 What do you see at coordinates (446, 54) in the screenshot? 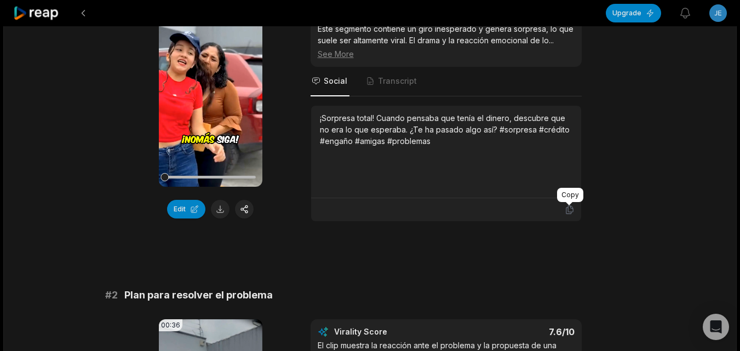
I see `div: See More` at bounding box center [446, 54].